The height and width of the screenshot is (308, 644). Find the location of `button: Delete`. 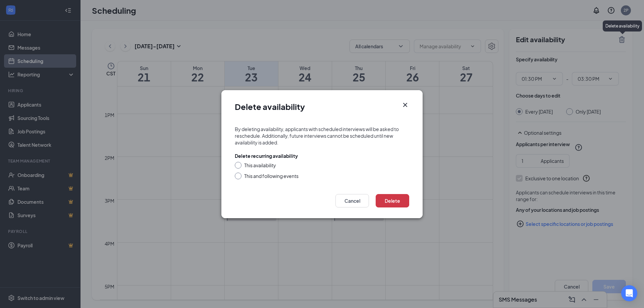

button: Delete is located at coordinates (393, 201).